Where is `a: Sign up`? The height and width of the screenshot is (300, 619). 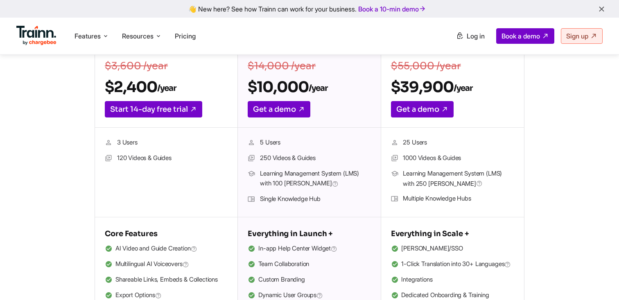
a: Sign up is located at coordinates (582, 36).